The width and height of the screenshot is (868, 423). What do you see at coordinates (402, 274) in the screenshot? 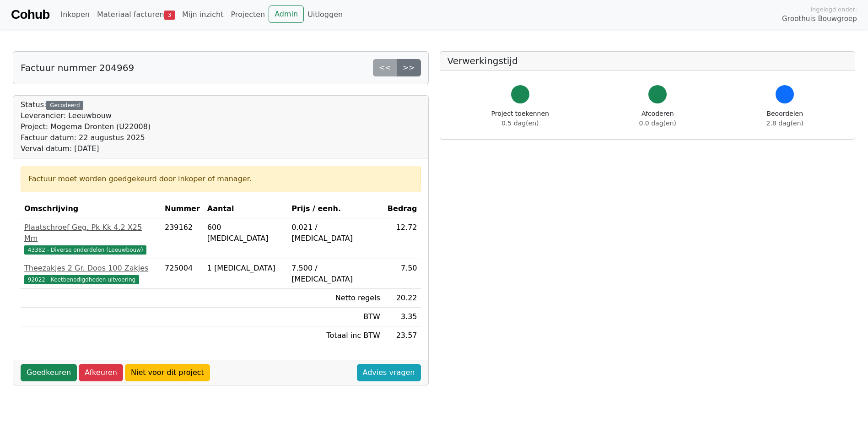
I see `td: 7.50` at bounding box center [402, 274].